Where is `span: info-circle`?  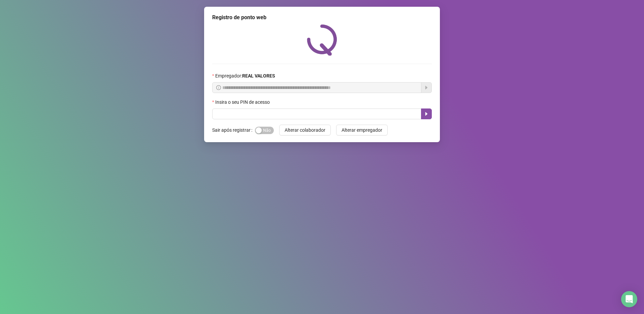 span: info-circle is located at coordinates (218, 87).